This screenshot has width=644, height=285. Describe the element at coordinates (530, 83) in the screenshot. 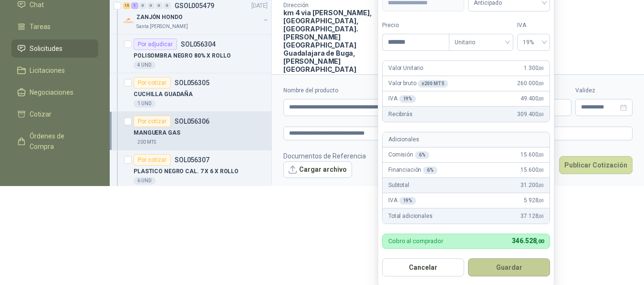

I see `span: 260.000` at that location.